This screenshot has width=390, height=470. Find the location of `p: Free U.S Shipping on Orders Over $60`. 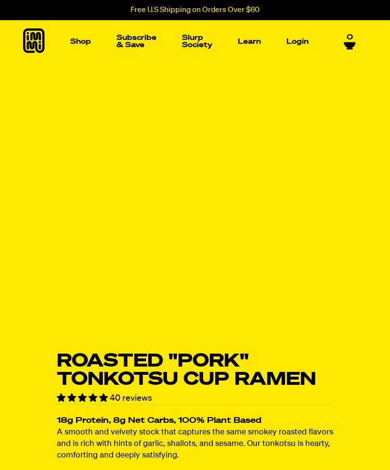

p: Free U.S Shipping on Orders Over $60 is located at coordinates (195, 10).